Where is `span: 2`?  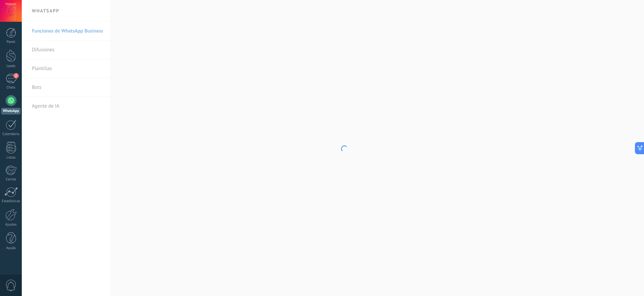 span: 2 is located at coordinates (16, 76).